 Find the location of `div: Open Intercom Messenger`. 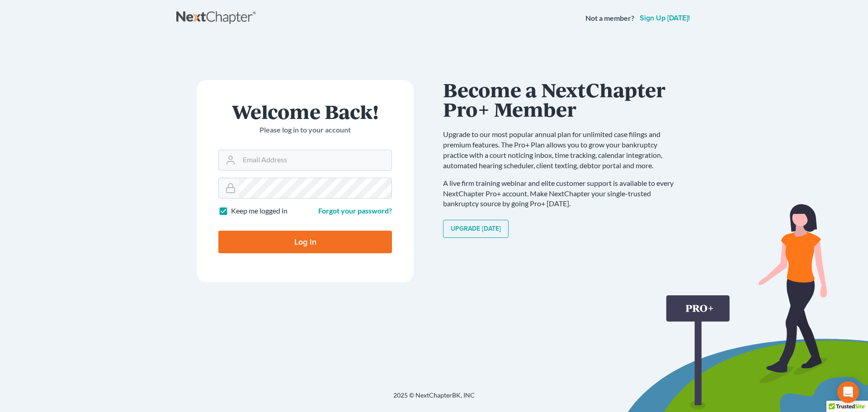

div: Open Intercom Messenger is located at coordinates (848, 392).